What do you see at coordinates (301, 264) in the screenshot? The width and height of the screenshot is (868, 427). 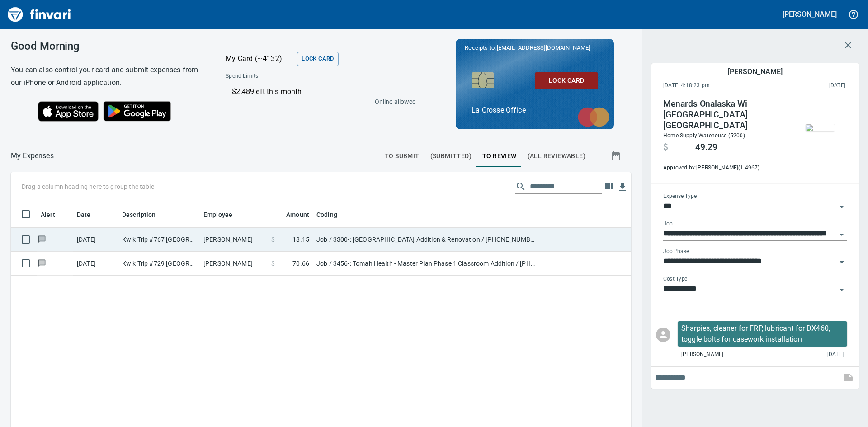 I see `span: 70.66` at bounding box center [301, 264].